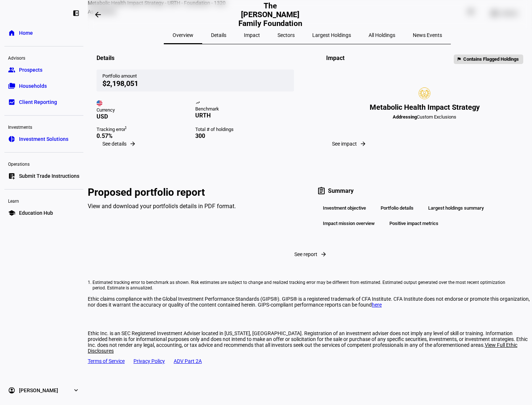  I want to click on div: Portfolio details, so click(397, 208).